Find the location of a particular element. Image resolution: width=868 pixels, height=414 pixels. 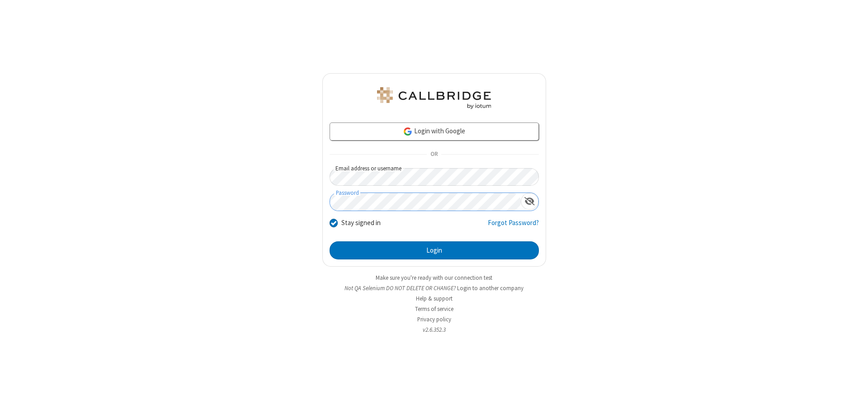

label: Stay signed in is located at coordinates (361, 223).